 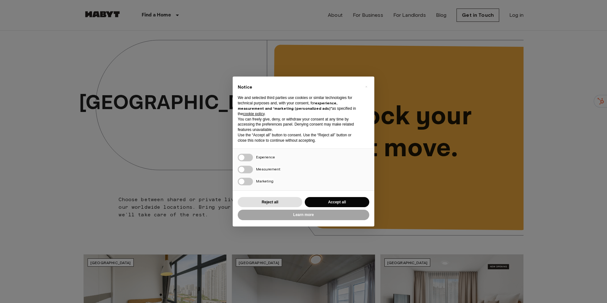 I want to click on p: Use the “Accept all” button to consent. Use the “Reject all” button or close this notice to conti..., so click(x=298, y=138).